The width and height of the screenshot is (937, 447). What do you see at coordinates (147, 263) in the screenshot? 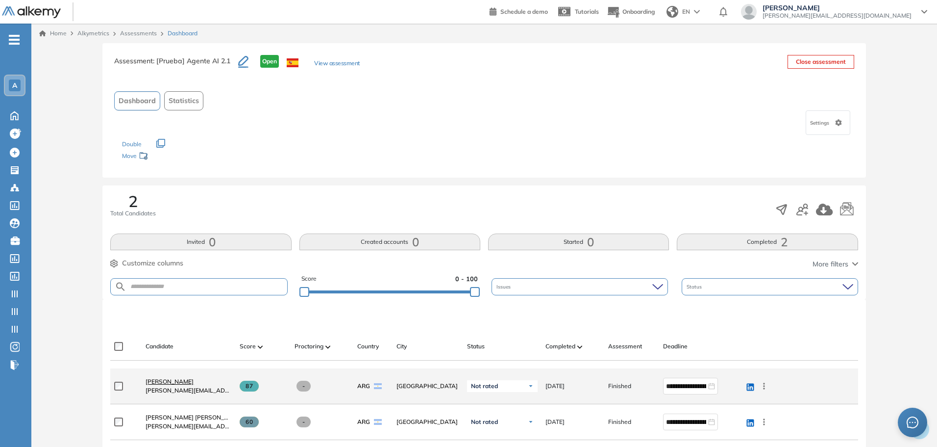
I see `button: Customize columns` at bounding box center [147, 263].